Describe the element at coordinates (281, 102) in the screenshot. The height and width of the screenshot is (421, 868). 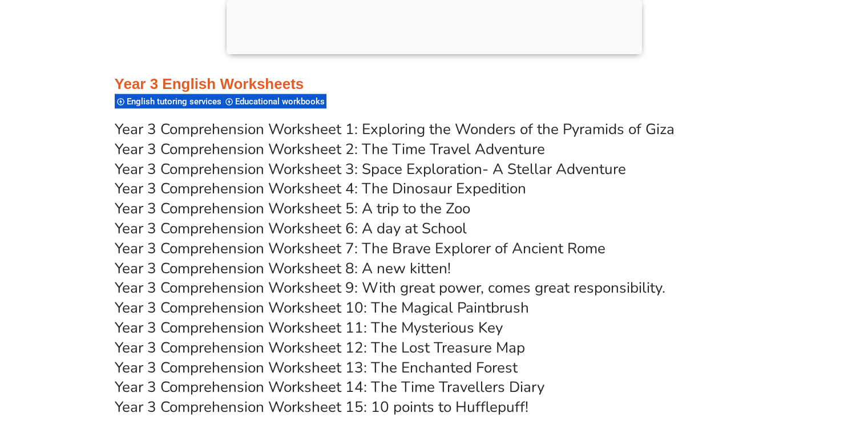
I see `span: Educational workbooks` at that location.